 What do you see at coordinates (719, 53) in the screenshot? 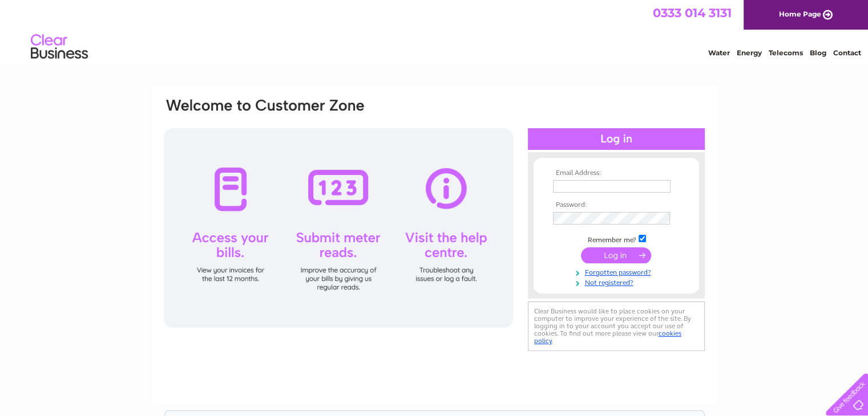
I see `a: Water` at bounding box center [719, 53].